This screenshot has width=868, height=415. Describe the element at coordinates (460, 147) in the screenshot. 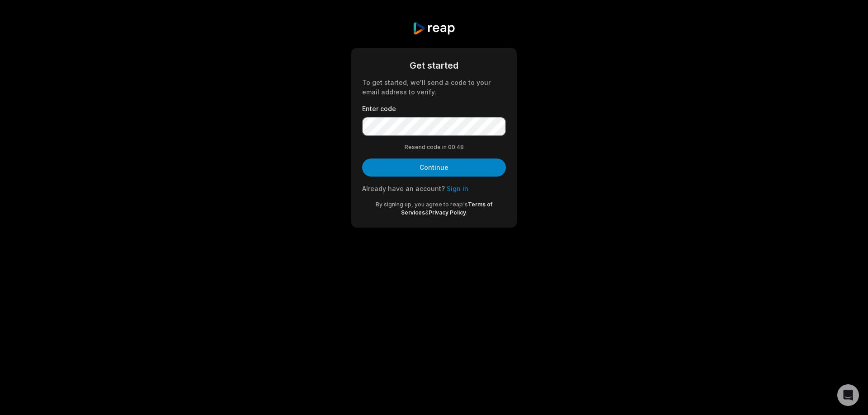

I see `span: 48` at that location.